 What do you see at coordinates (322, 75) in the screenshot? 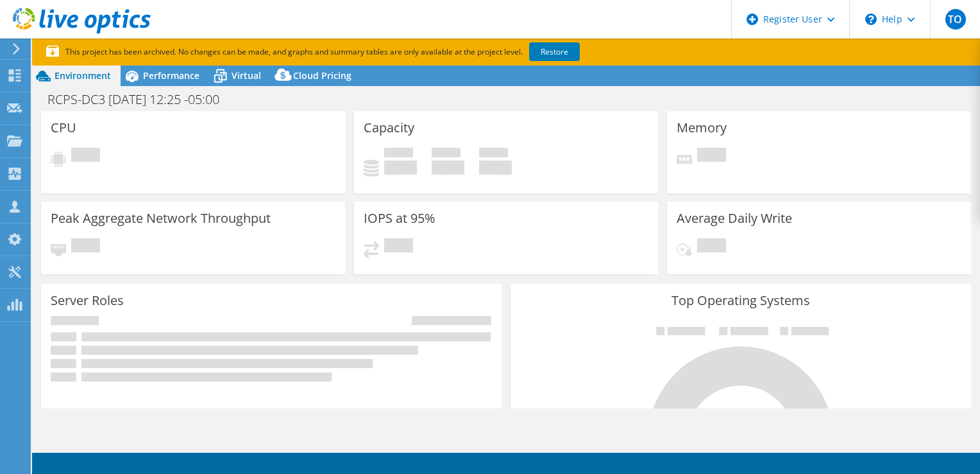
I see `span: Cloud Pricing` at bounding box center [322, 75].